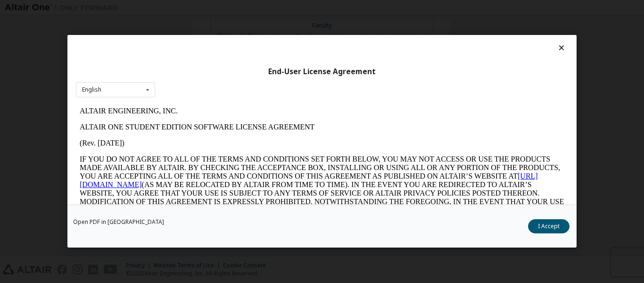  I want to click on p: IF YOU DO NOT AGREE TO ALL OF THE TERMS AND CONDITIONS SET FORTH BELOW, YOU MAY NOT ACCESS OR USE..., so click(246, 86).